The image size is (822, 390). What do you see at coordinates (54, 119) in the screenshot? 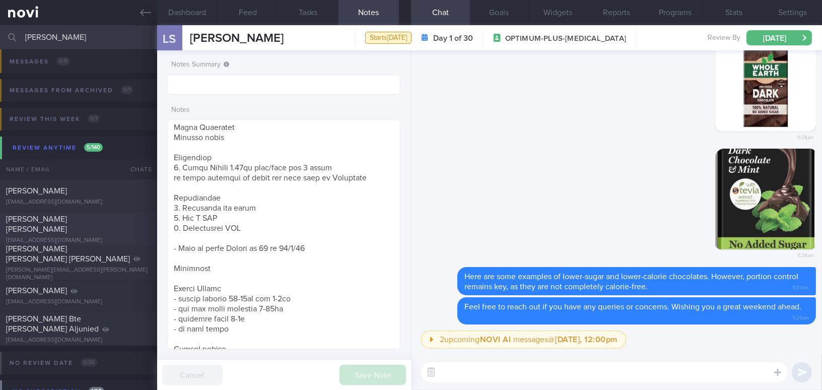
I see `div: Review this week` at bounding box center [54, 119].